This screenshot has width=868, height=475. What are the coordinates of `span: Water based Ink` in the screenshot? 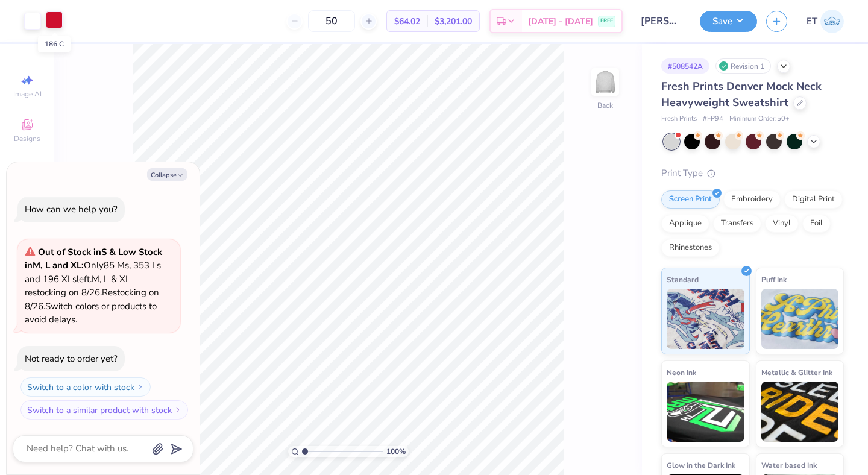 It's located at (789, 465).